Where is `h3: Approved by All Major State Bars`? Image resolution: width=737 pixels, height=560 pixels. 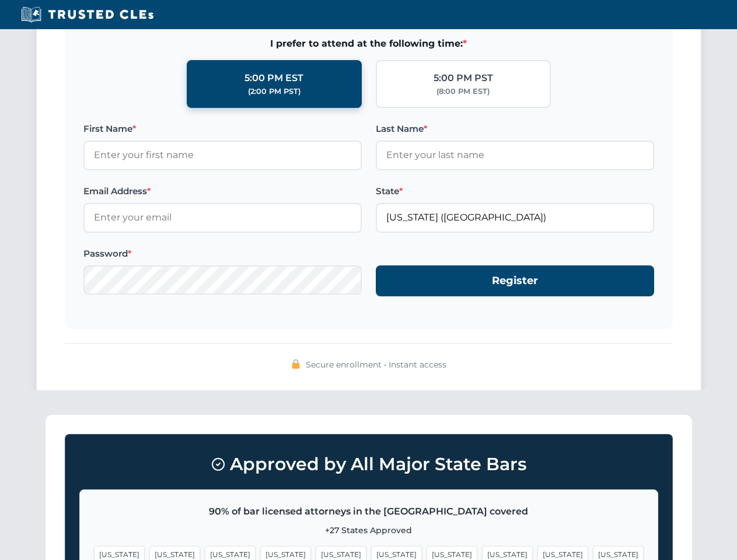 h3: Approved by All Major State Bars is located at coordinates (369, 464).